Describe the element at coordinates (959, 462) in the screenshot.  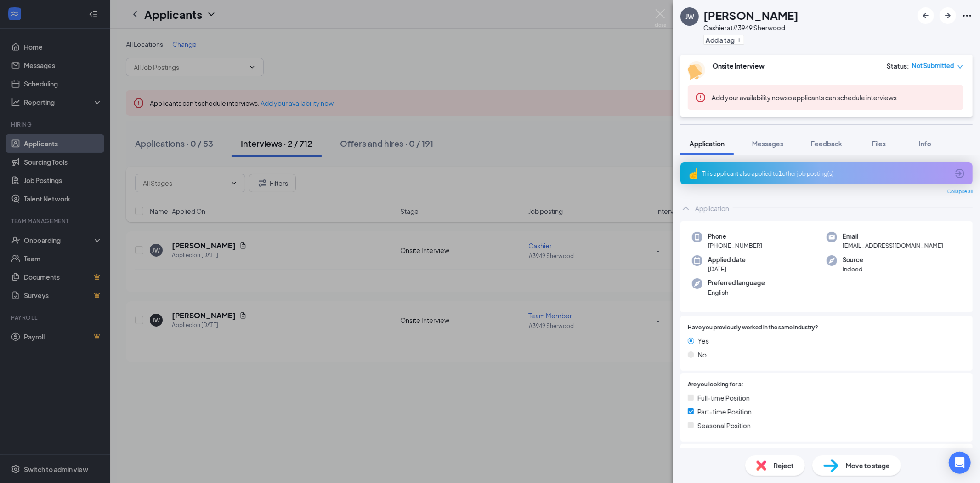
I see `div: Open Intercom Messenger` at that location.